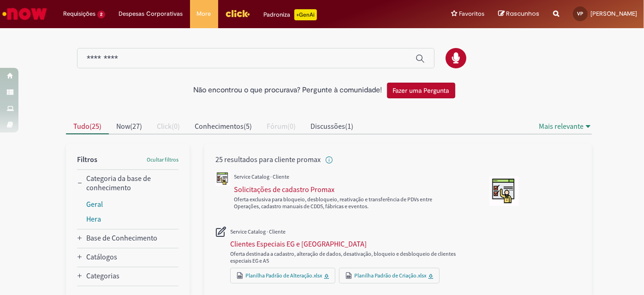 The width and height of the screenshot is (644, 295). I want to click on span: More, so click(204, 14).